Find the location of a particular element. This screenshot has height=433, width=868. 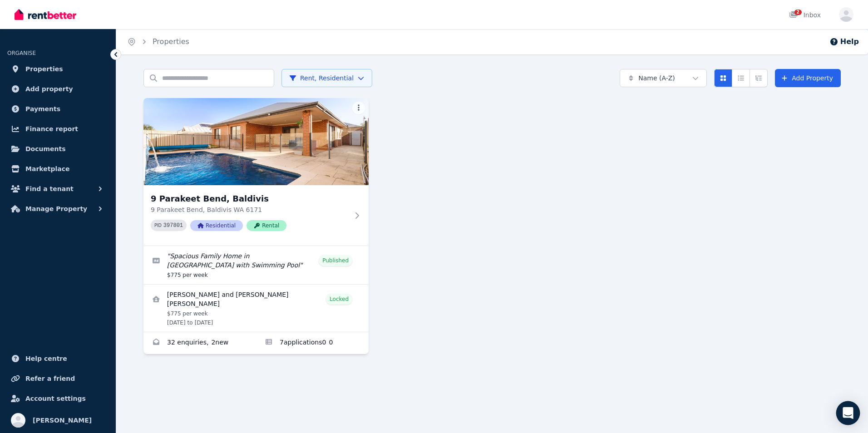

button: Help is located at coordinates (844, 42).